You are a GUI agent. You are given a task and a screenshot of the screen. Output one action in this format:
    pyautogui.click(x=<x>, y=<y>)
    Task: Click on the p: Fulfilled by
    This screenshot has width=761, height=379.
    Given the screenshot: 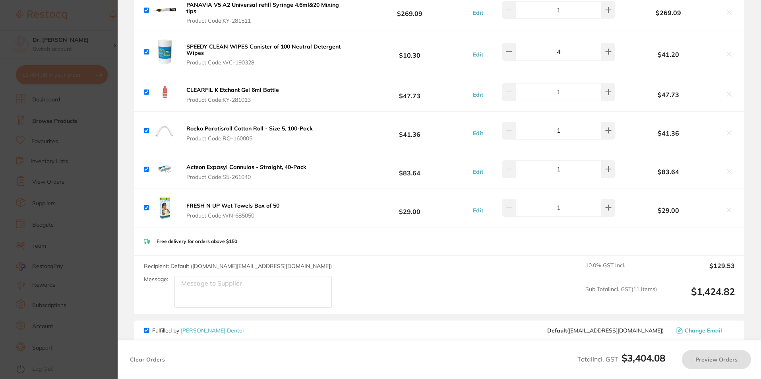 What is the action you would take?
    pyautogui.click(x=198, y=330)
    